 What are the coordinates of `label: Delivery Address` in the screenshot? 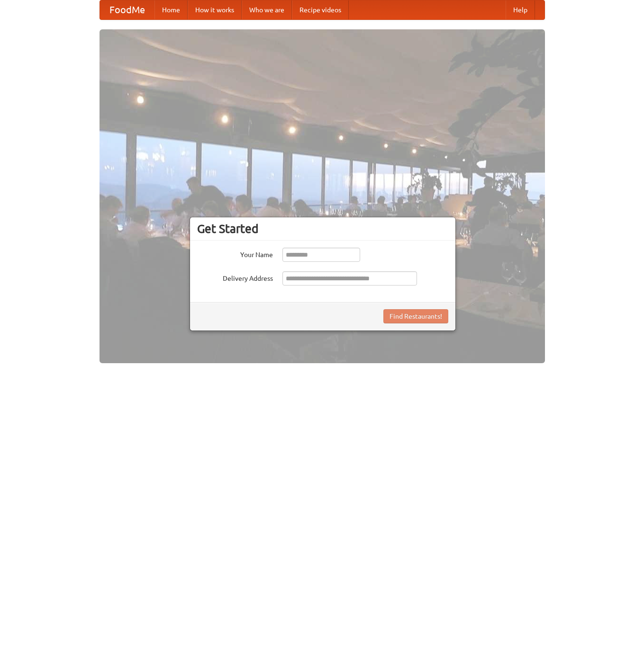 It's located at (235, 277).